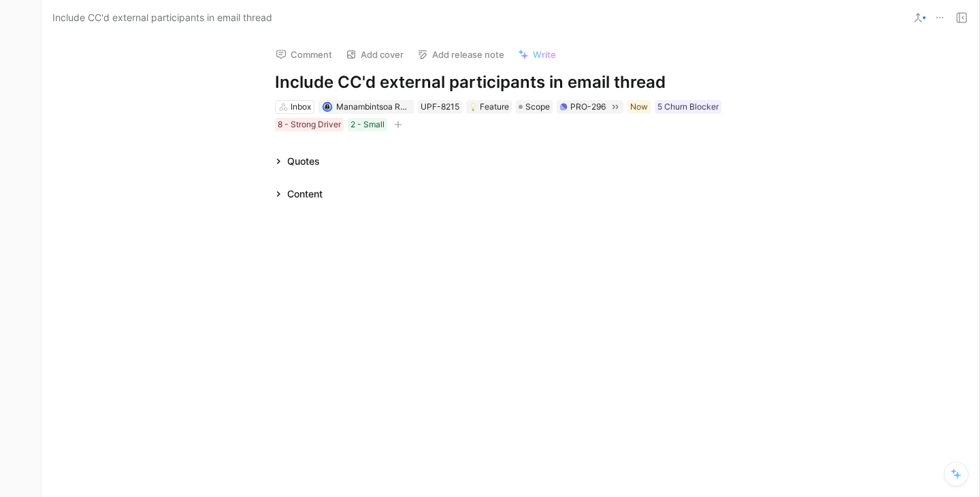 This screenshot has height=497, width=980. What do you see at coordinates (304, 54) in the screenshot?
I see `button: Comment` at bounding box center [304, 54].